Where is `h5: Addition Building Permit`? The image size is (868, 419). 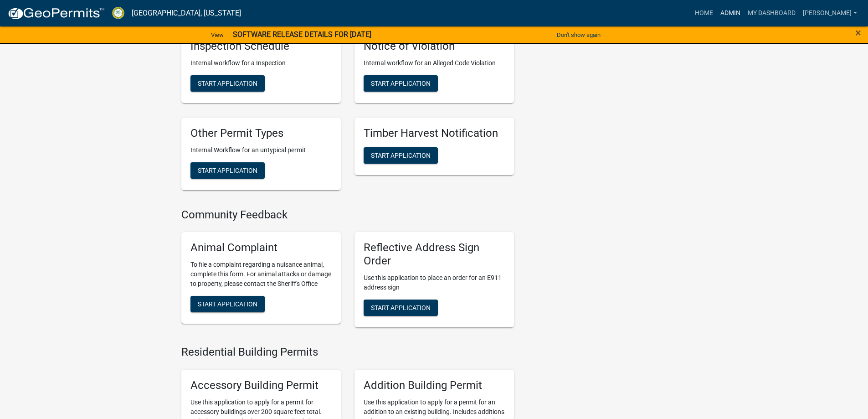
h5: Addition Building Permit is located at coordinates (434, 386).